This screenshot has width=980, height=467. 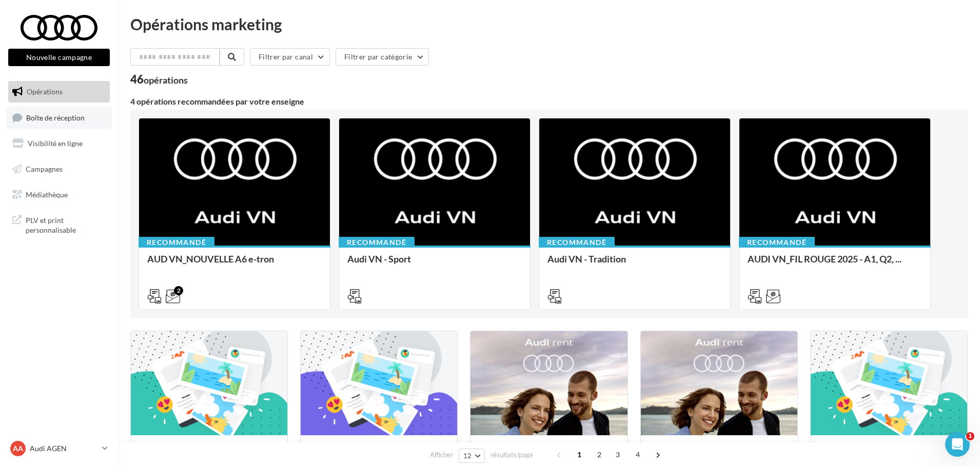 What do you see at coordinates (178, 291) in the screenshot?
I see `div: 2` at bounding box center [178, 291].